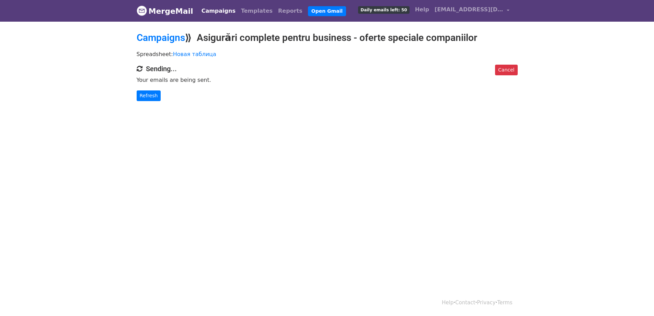 Image resolution: width=654 pixels, height=316 pixels. Describe the element at coordinates (486, 302) in the screenshot. I see `a: Privacy` at that location.